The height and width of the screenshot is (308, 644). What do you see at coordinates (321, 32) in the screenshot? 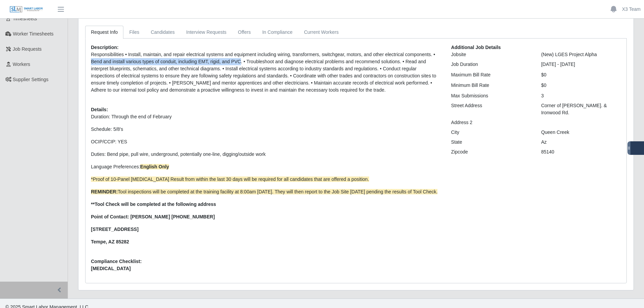
I see `a: Current Workers` at bounding box center [321, 32].